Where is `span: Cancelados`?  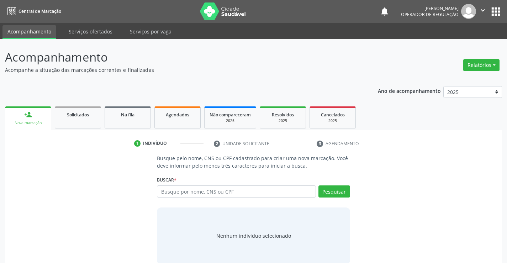 span: Cancelados is located at coordinates (333, 115).